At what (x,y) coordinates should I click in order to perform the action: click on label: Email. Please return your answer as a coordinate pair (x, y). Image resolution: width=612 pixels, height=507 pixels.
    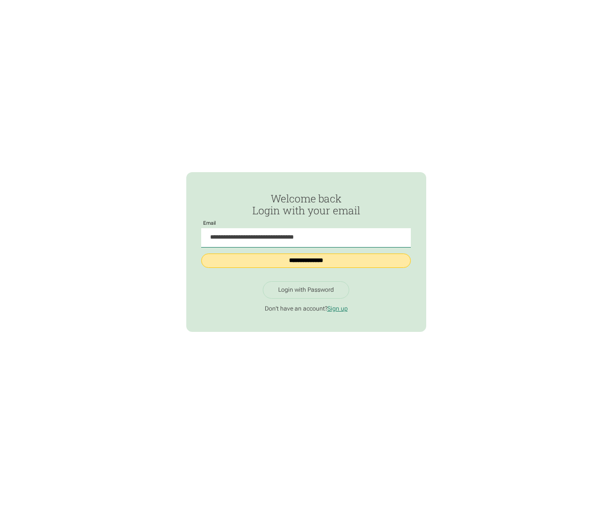
    Looking at the image, I should click on (210, 223).